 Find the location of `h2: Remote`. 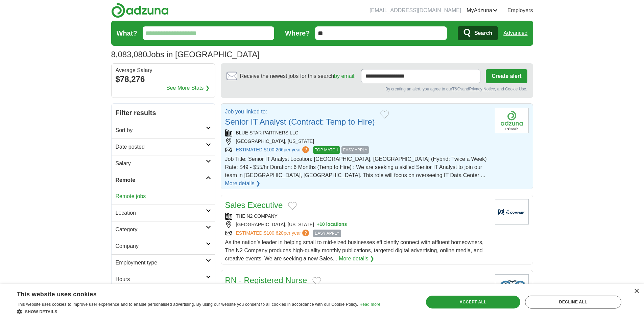

h2: Remote is located at coordinates (161, 180).